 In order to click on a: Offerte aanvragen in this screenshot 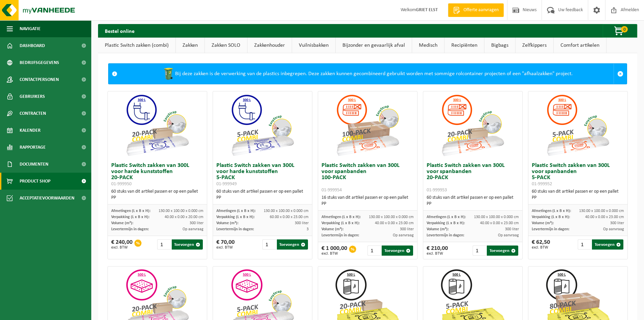, I will do `click(475, 10)`.